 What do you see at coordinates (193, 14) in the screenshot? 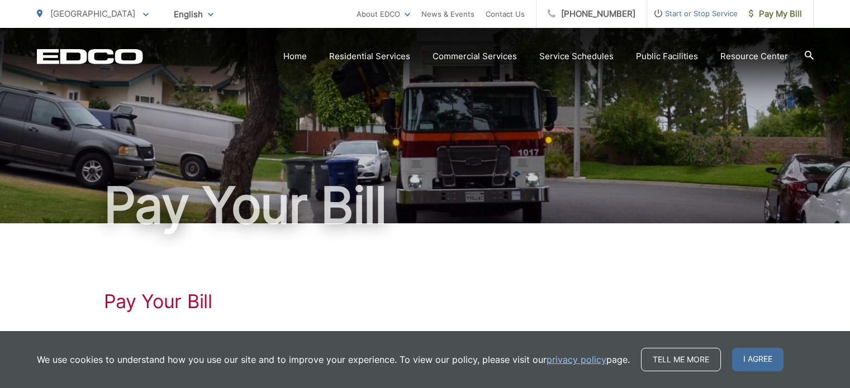
I see `span: English` at bounding box center [193, 14].